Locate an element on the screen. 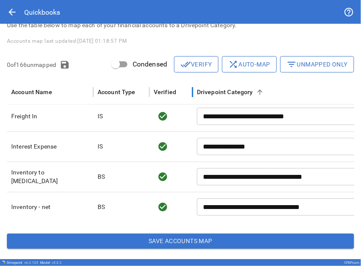  img: Drivepoint is located at coordinates (3, 262).